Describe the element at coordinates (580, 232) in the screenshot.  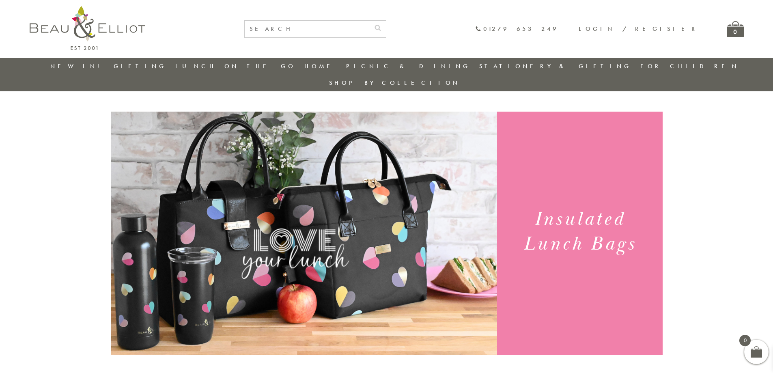
I see `h1: Insulated Lunch Bags` at that location.